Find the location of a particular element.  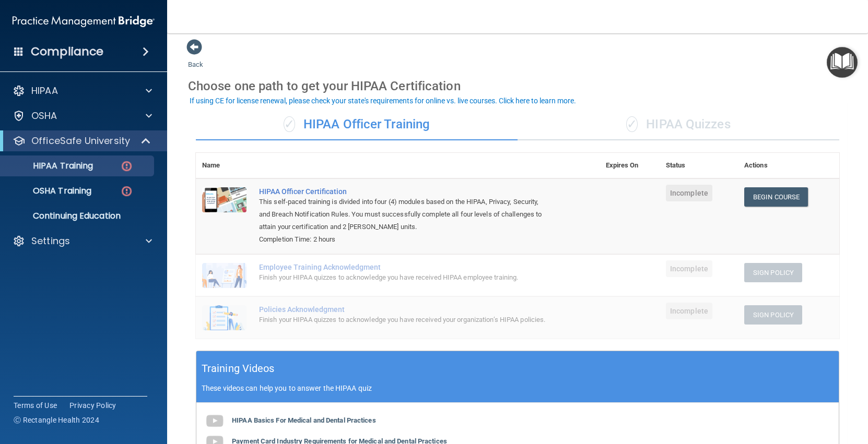

img: gray_youtube_icon.38fcd6cc.png is located at coordinates (215, 421).